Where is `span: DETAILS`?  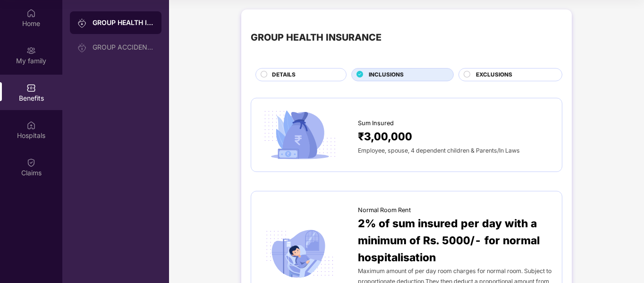 span: DETAILS is located at coordinates (284, 74).